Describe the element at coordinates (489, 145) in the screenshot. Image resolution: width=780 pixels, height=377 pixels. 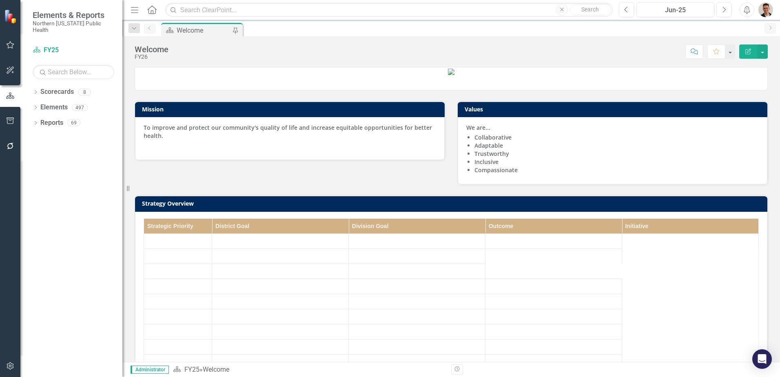
I see `strong: Adaptable` at that location.